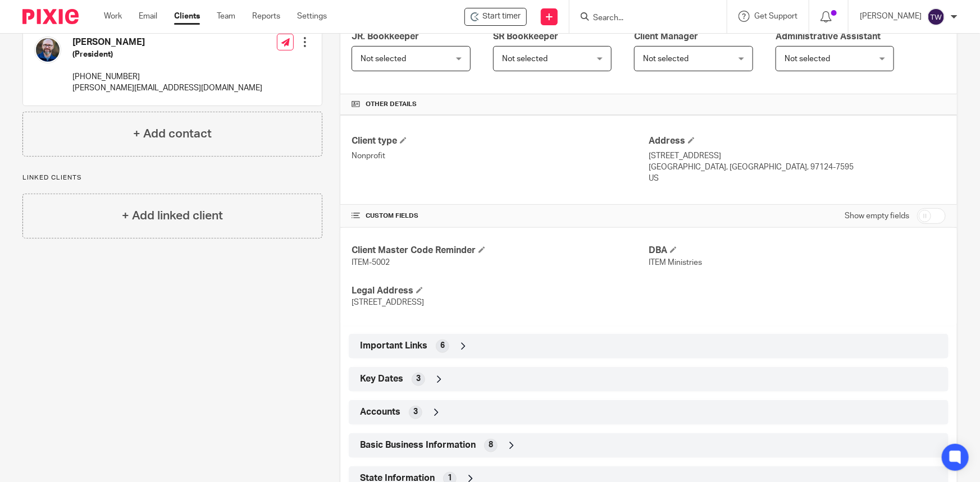 This screenshot has height=482, width=980. What do you see at coordinates (148, 16) in the screenshot?
I see `a: Email` at bounding box center [148, 16].